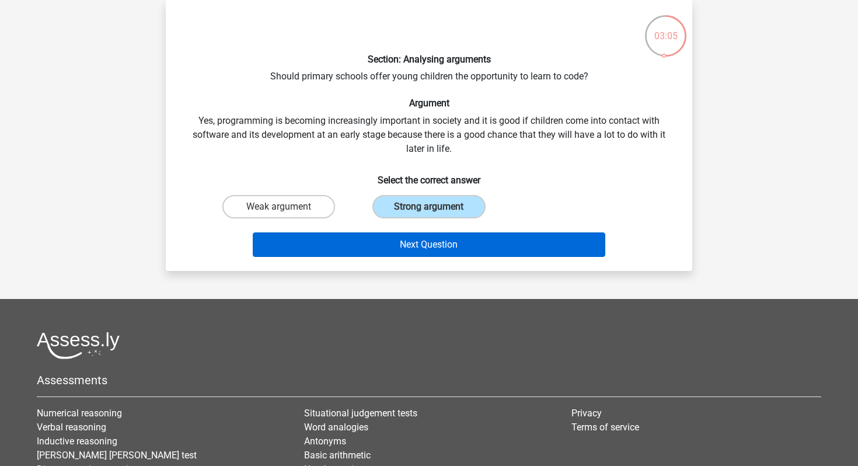 The width and height of the screenshot is (858, 466). I want to click on a: Verbal reasoning, so click(71, 427).